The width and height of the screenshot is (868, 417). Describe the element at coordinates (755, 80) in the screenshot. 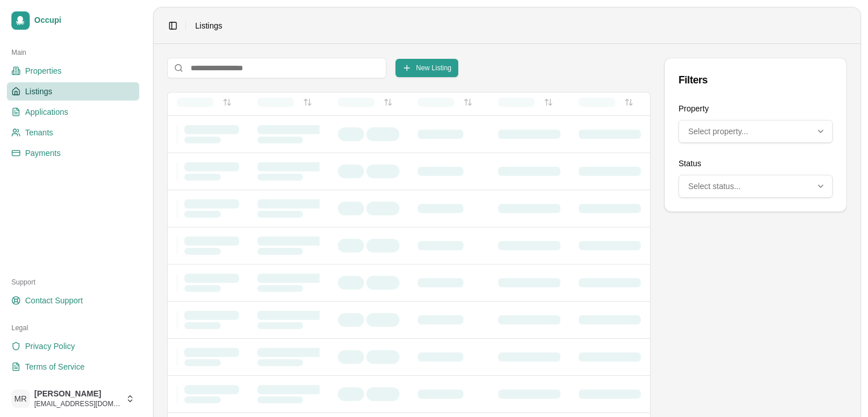

I see `div: Filters` at that location.